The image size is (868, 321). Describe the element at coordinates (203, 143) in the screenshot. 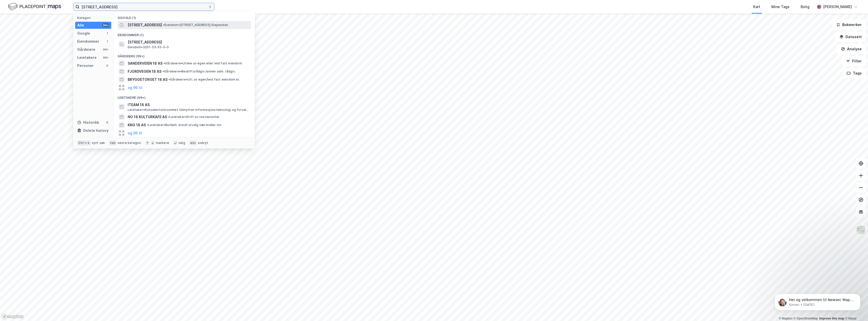

I see `div: avbryt` at that location.